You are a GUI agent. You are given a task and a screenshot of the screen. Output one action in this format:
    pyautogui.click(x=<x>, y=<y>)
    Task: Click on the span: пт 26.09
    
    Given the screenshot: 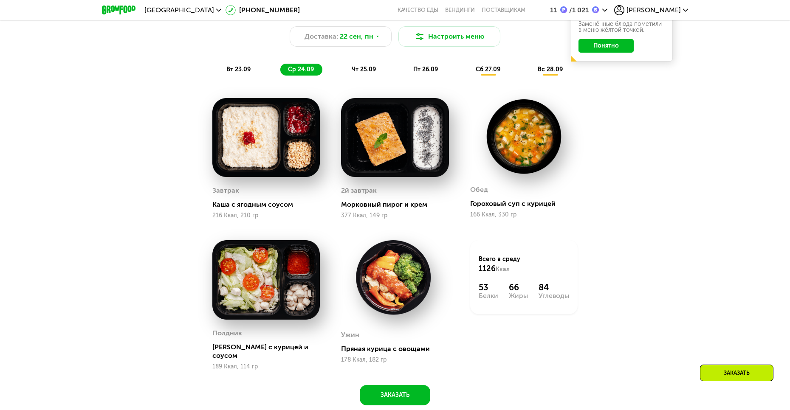 What is the action you would take?
    pyautogui.click(x=425, y=69)
    